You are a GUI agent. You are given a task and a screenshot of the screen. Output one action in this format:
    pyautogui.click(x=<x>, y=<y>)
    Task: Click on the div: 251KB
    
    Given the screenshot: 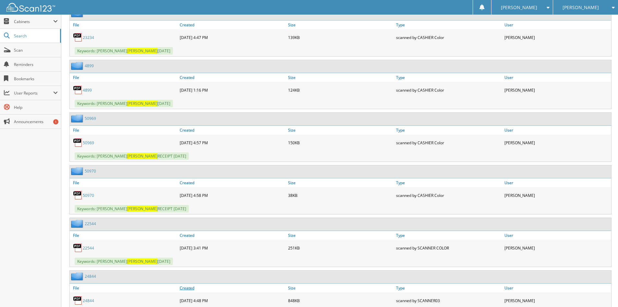 What is the action you would take?
    pyautogui.click(x=341, y=248)
    